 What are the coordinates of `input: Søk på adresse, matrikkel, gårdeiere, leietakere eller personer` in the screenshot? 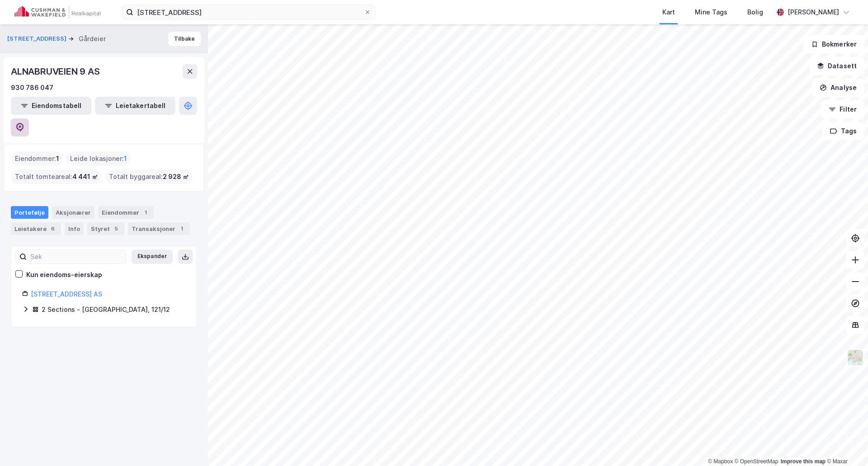 It's located at (249, 12).